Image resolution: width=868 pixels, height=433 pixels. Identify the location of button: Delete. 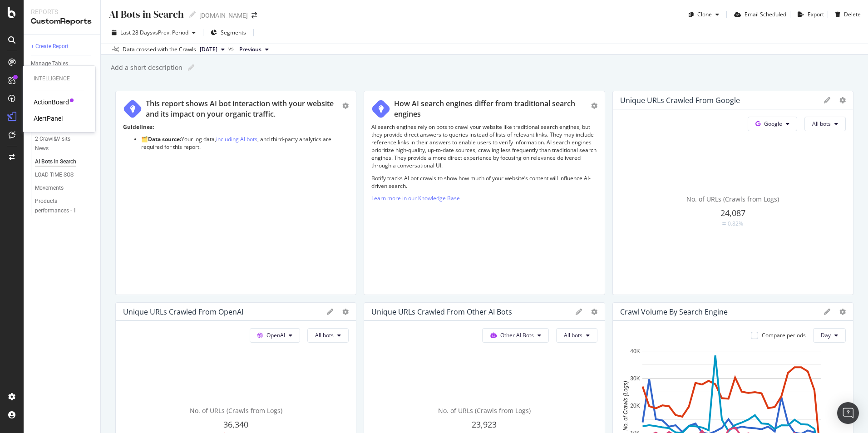
(846, 14).